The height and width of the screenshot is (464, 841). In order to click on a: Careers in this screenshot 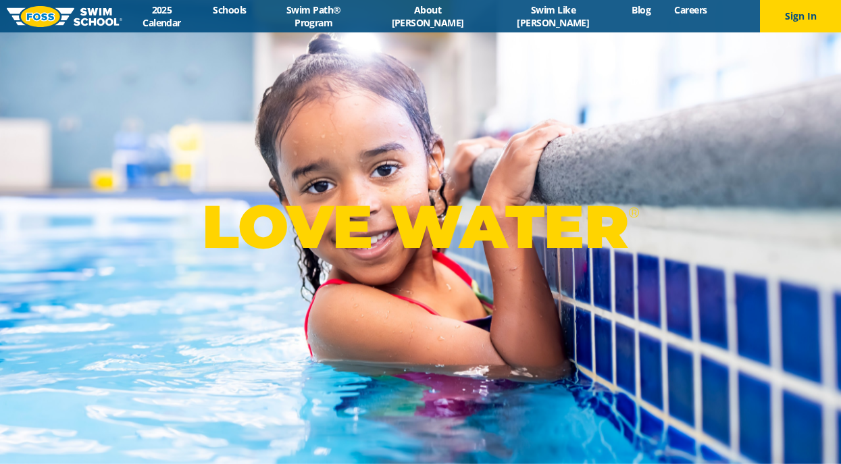, I will do `click(691, 9)`.